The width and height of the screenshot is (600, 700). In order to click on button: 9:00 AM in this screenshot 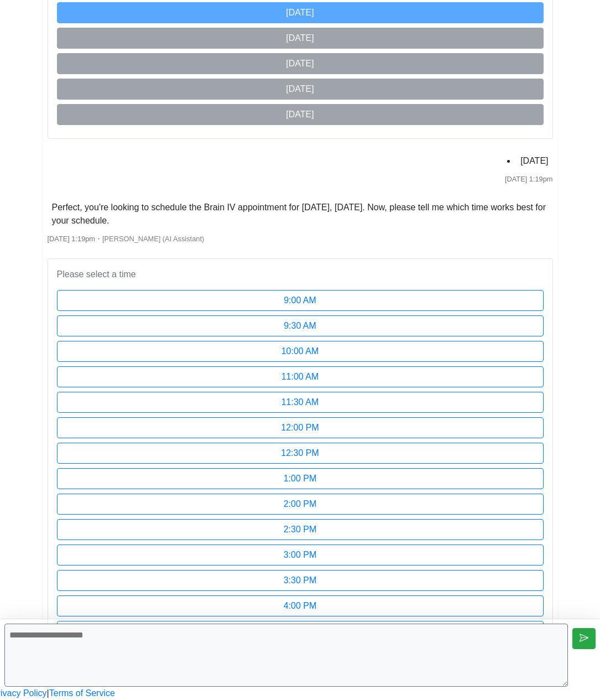, I will do `click(300, 300)`.